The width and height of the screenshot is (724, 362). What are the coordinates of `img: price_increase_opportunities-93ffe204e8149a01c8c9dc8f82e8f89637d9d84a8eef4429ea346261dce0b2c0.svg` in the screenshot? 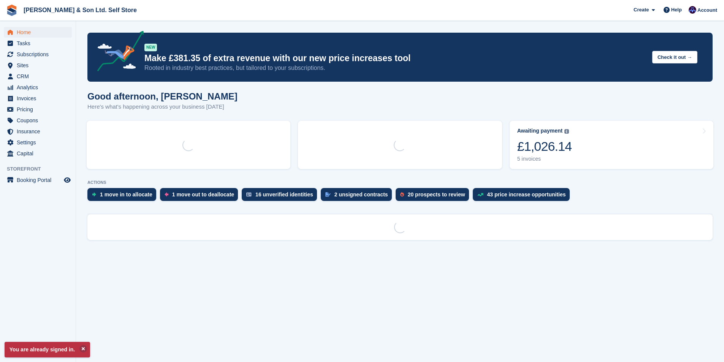 It's located at (480, 195).